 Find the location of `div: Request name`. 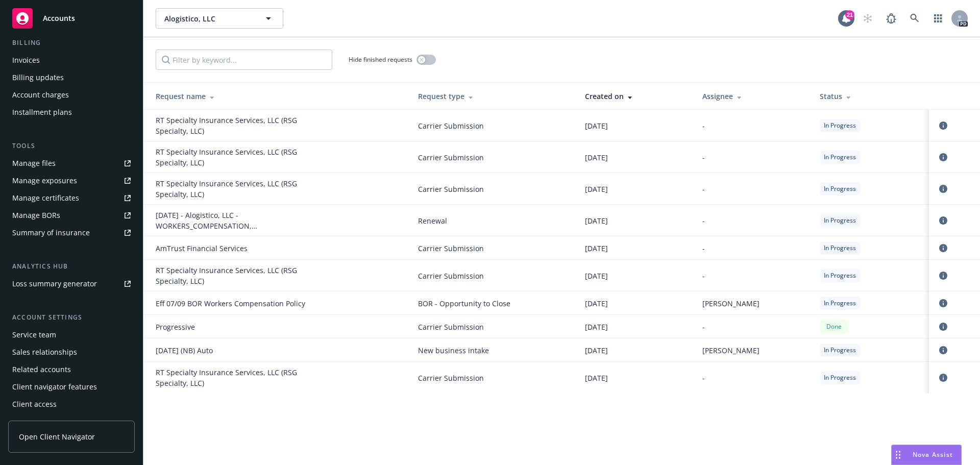

div: Request name is located at coordinates (279, 96).